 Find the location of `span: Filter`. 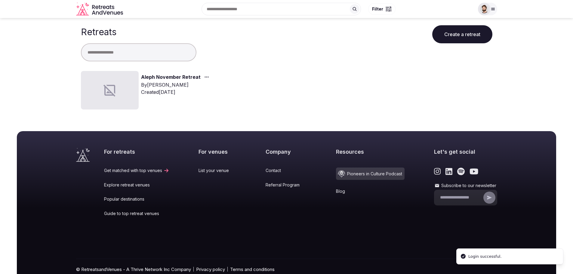

span: Filter is located at coordinates (378, 9).